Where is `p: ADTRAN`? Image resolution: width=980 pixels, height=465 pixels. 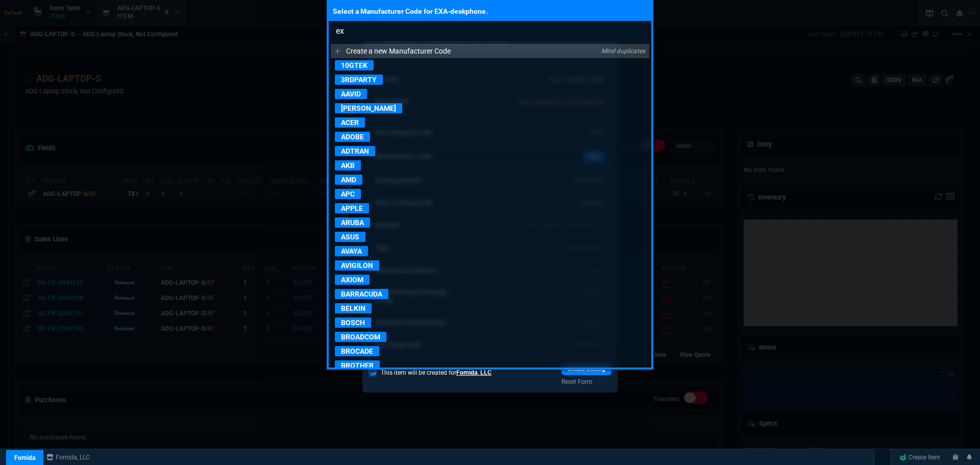
p: ADTRAN is located at coordinates (355, 151).